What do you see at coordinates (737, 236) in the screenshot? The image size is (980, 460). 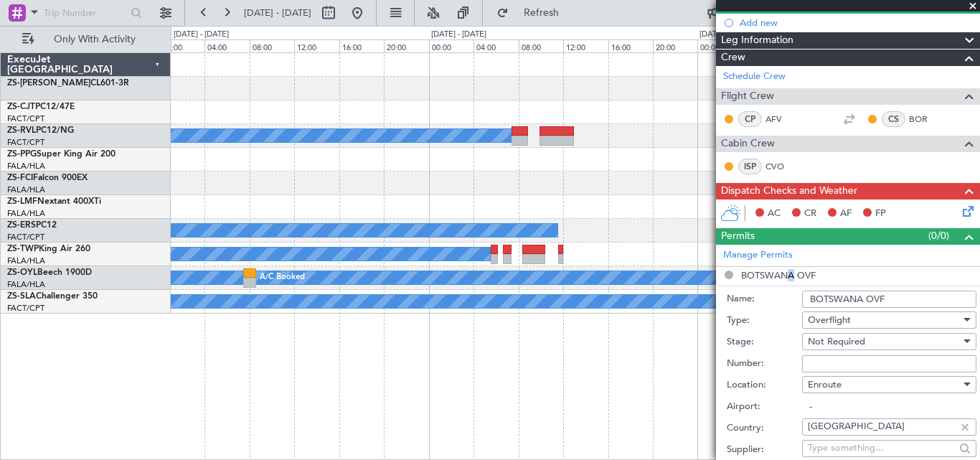 I see `span: Permits` at bounding box center [737, 236].